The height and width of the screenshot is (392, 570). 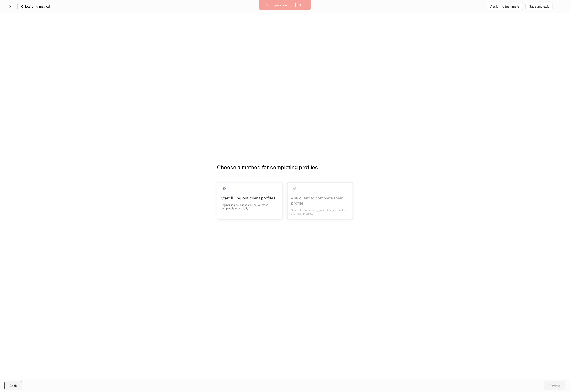 I want to click on h3: Choose a method for completing profiles, so click(x=285, y=171).